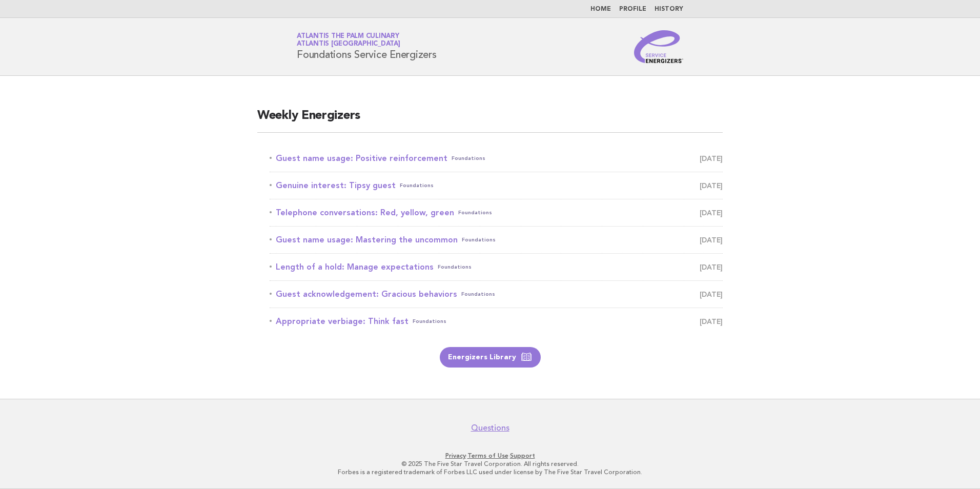  Describe the element at coordinates (455, 456) in the screenshot. I see `a: Privacy` at that location.